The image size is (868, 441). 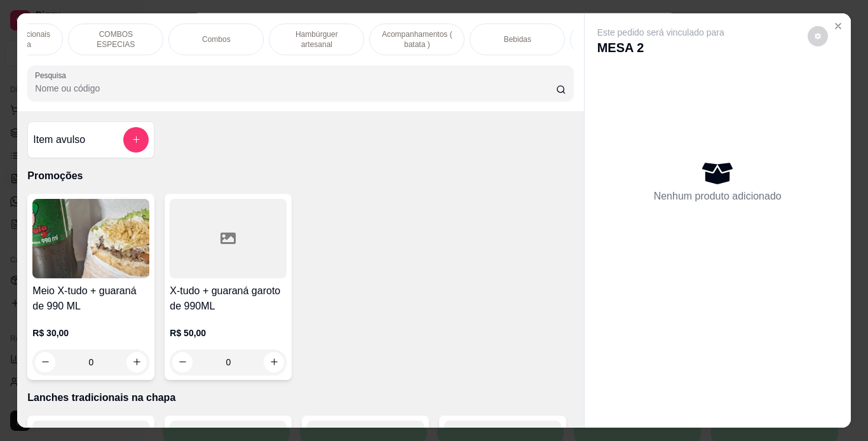 What do you see at coordinates (228, 299) in the screenshot?
I see `h4: X-tudo + guaraná garoto de 990ML` at bounding box center [228, 299].